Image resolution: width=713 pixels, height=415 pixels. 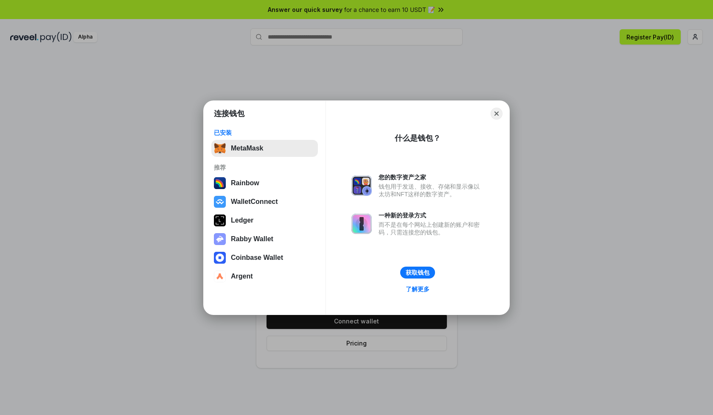 I want to click on button: Coinbase Wallet, so click(x=264, y=258).